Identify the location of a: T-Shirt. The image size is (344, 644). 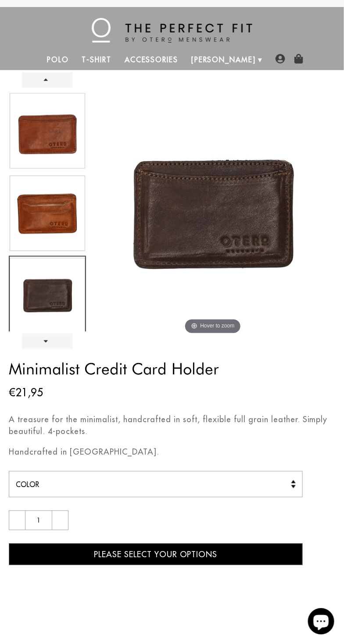
(97, 59).